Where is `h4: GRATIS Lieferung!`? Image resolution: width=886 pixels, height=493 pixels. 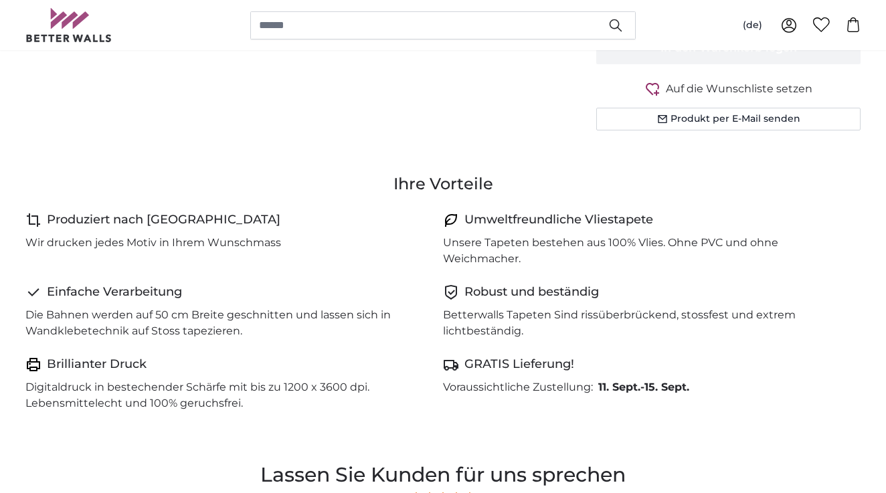 h4: GRATIS Lieferung! is located at coordinates (519, 365).